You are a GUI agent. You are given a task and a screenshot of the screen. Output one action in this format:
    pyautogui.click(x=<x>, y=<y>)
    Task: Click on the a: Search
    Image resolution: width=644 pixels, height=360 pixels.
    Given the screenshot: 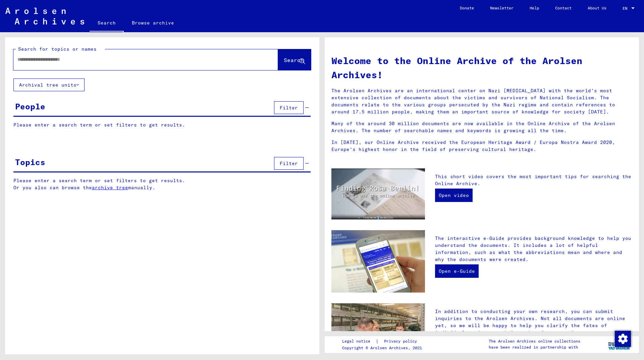 What is the action you would take?
    pyautogui.click(x=106, y=24)
    